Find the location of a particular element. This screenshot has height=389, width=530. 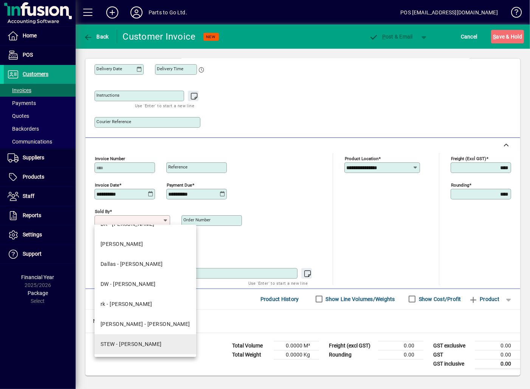

button: Post & Email is located at coordinates (391, 37).